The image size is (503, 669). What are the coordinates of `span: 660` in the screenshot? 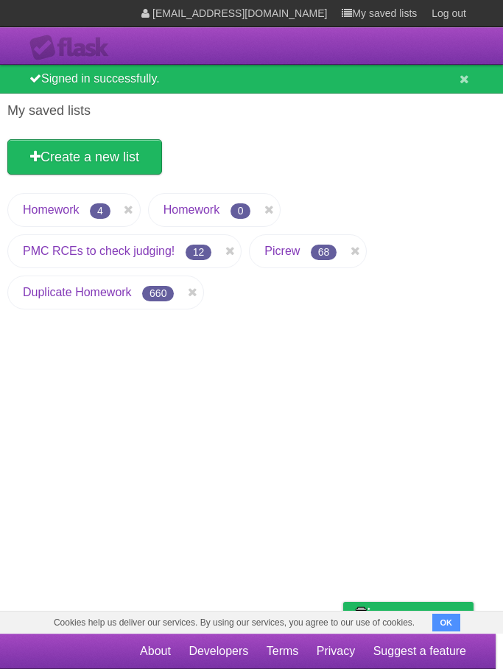 It's located at (158, 293).